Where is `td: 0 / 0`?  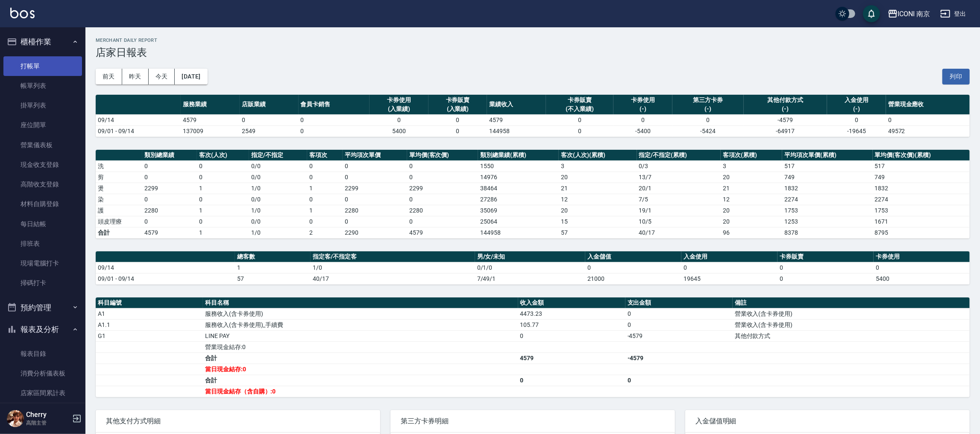 td: 0 / 0 is located at coordinates (278, 166).